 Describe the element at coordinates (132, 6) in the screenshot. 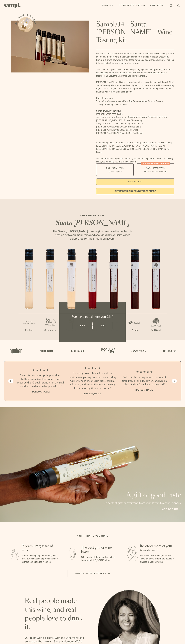

I see `a: Corporate Gifting` at that location.